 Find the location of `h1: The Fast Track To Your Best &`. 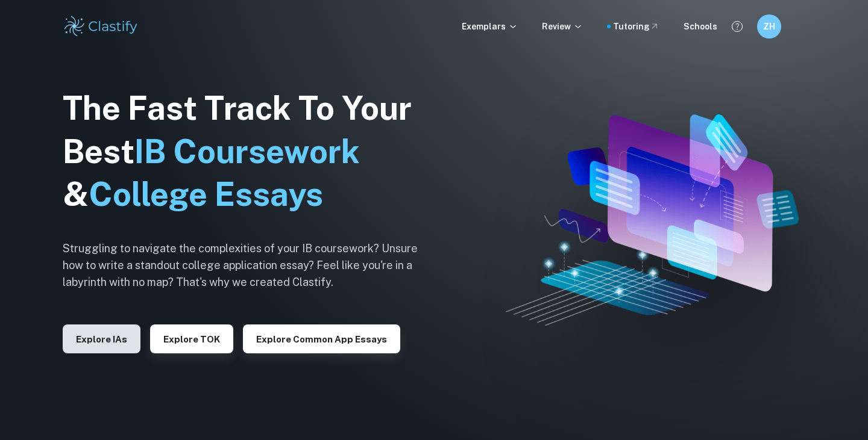

h1: The Fast Track To Your Best & is located at coordinates (250, 151).